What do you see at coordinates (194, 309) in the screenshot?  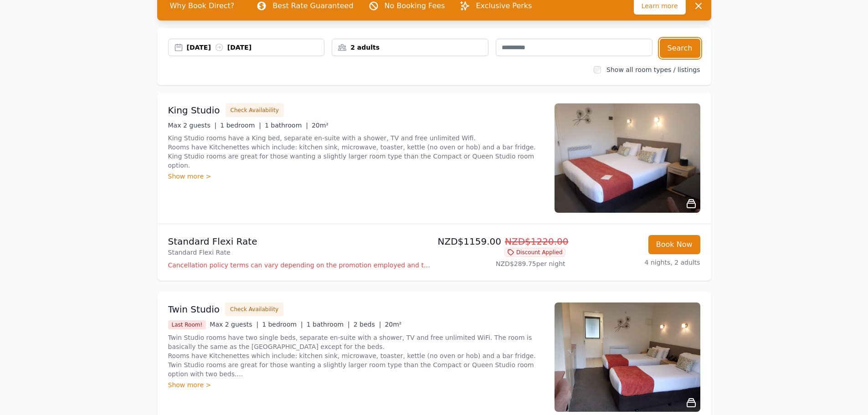 I see `h3: Twin Studio` at bounding box center [194, 309].